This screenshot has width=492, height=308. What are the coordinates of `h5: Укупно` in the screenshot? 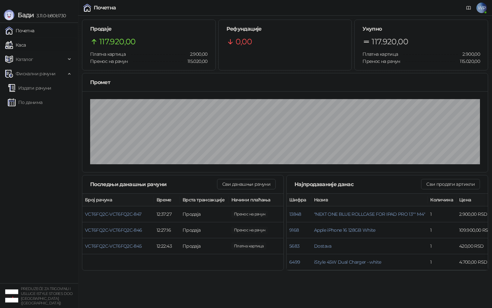 It's located at (421, 29).